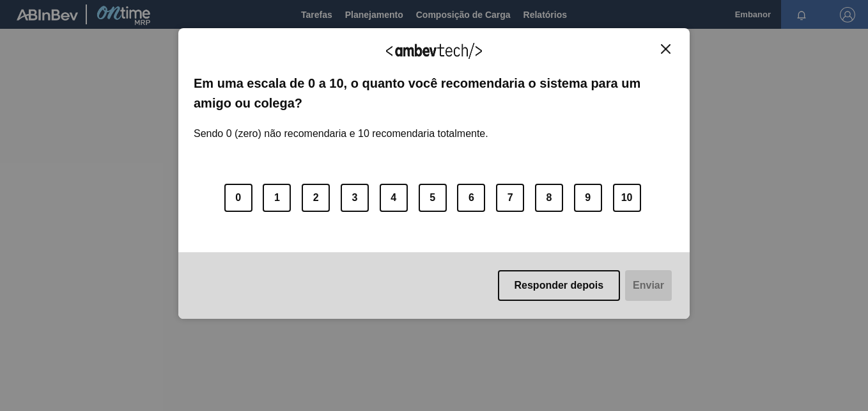 The image size is (868, 411). Describe the element at coordinates (433, 198) in the screenshot. I see `button: 5` at that location.